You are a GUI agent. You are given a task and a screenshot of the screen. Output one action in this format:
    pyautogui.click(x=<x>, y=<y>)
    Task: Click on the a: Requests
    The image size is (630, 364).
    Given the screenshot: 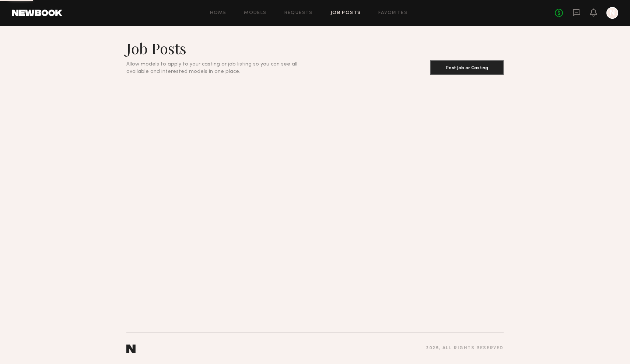 What is the action you would take?
    pyautogui.click(x=299, y=13)
    